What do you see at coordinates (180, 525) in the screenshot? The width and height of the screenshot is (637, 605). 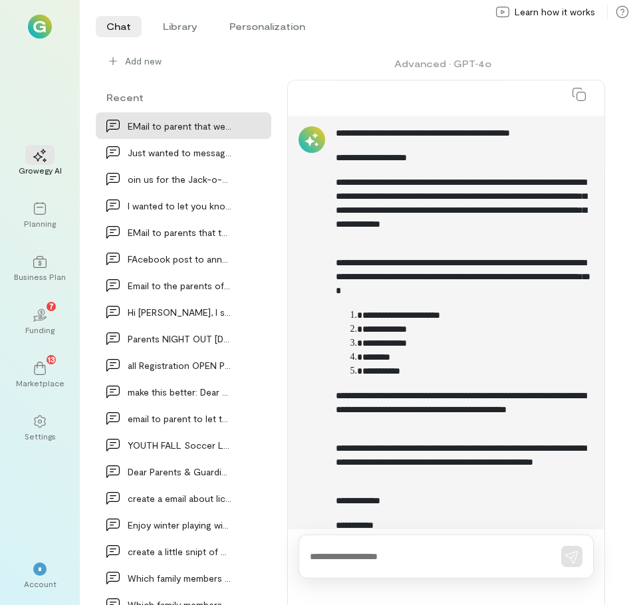 I see `div: Enjoy winter playing with the family on us at the…` at bounding box center [180, 525].